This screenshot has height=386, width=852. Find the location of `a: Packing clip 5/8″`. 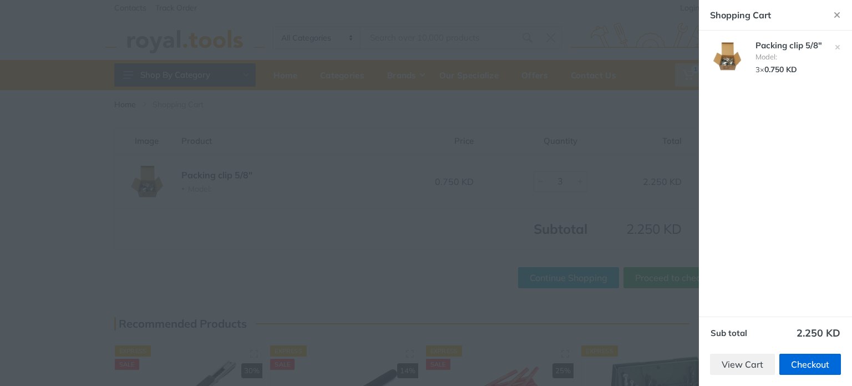

a: Packing clip 5/8″ is located at coordinates (789, 45).